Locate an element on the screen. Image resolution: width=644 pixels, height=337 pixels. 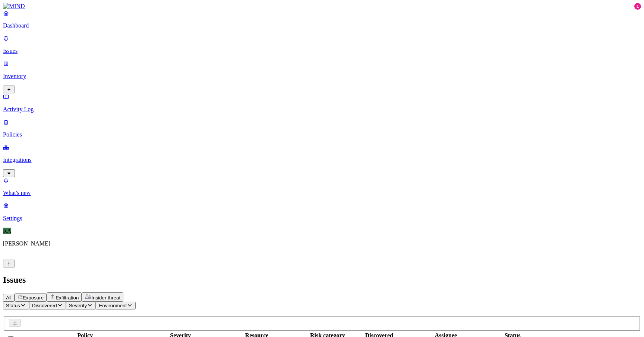
span: Severity is located at coordinates (78, 306).